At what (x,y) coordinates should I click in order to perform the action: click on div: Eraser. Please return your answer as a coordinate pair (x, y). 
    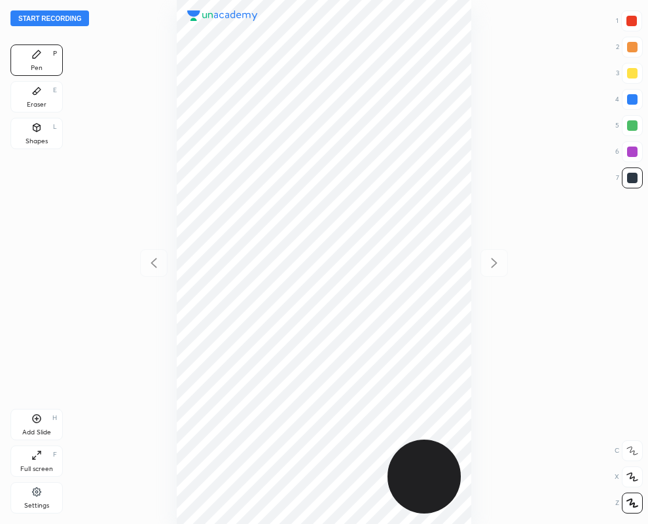
    Looking at the image, I should click on (37, 105).